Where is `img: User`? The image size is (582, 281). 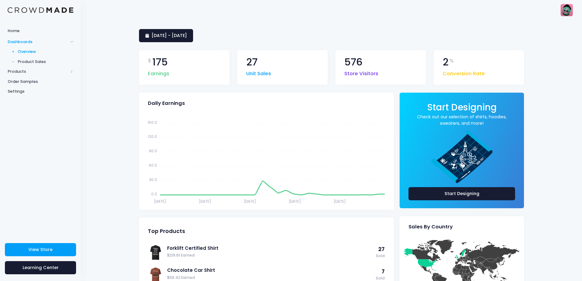
img: User is located at coordinates (567, 10).